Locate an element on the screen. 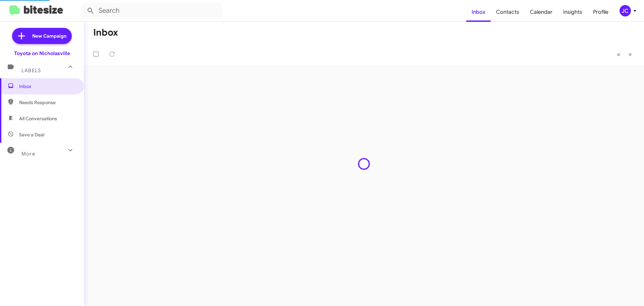  button: Previous is located at coordinates (618, 54).